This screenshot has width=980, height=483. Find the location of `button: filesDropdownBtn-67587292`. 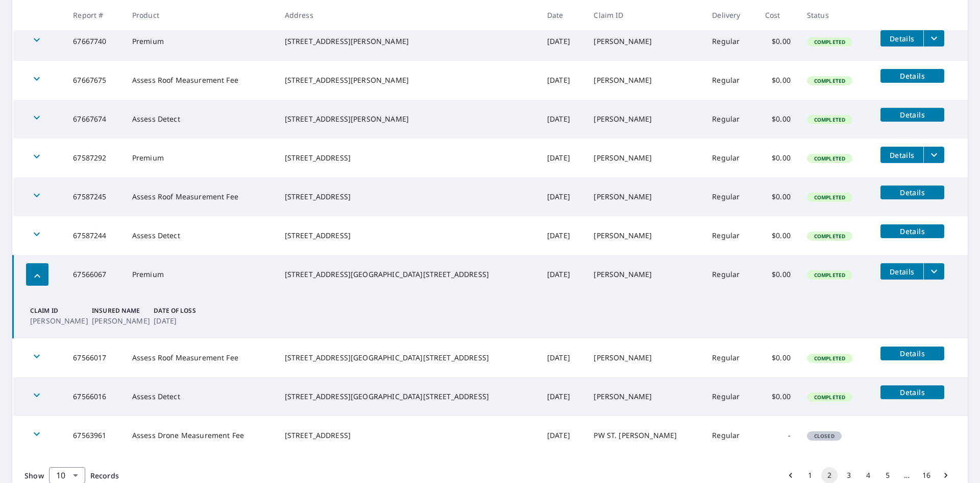

button: filesDropdownBtn-67587292 is located at coordinates (933, 155).